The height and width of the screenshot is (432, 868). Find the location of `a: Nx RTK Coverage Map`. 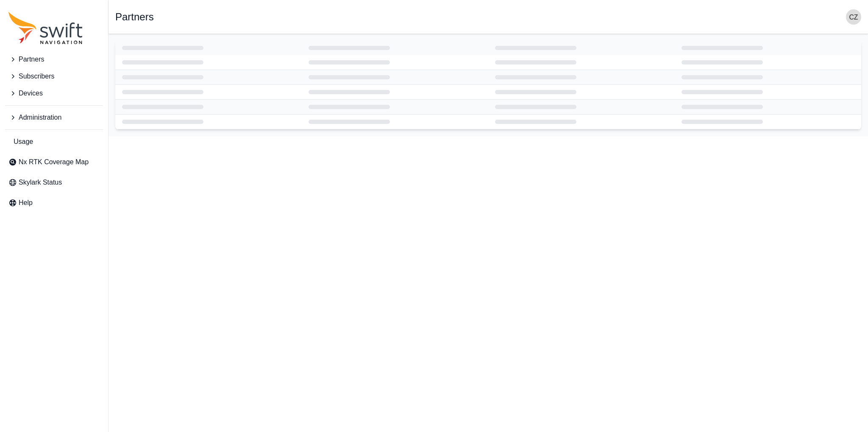

a: Nx RTK Coverage Map is located at coordinates (54, 162).